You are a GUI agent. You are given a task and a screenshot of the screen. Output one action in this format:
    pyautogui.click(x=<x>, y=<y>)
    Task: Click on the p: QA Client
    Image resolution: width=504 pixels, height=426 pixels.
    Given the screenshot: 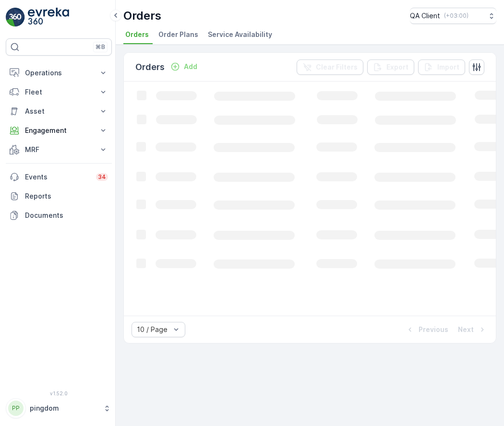 What is the action you would take?
    pyautogui.click(x=425, y=16)
    